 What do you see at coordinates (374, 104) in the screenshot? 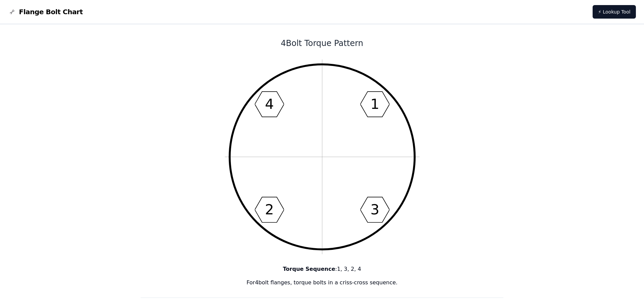
I see `text: 1` at bounding box center [374, 104].